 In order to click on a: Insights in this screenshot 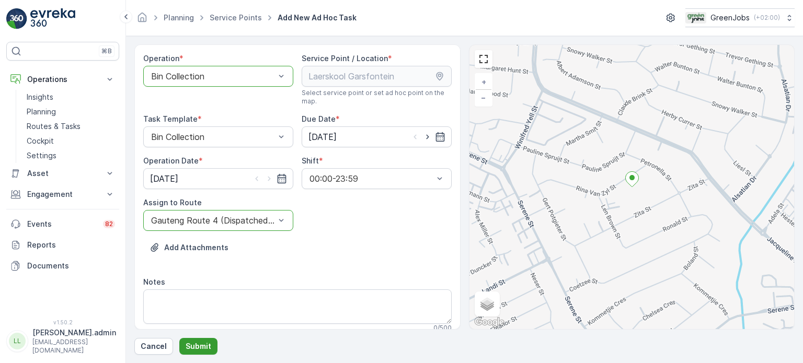, I will do `click(71, 97)`.